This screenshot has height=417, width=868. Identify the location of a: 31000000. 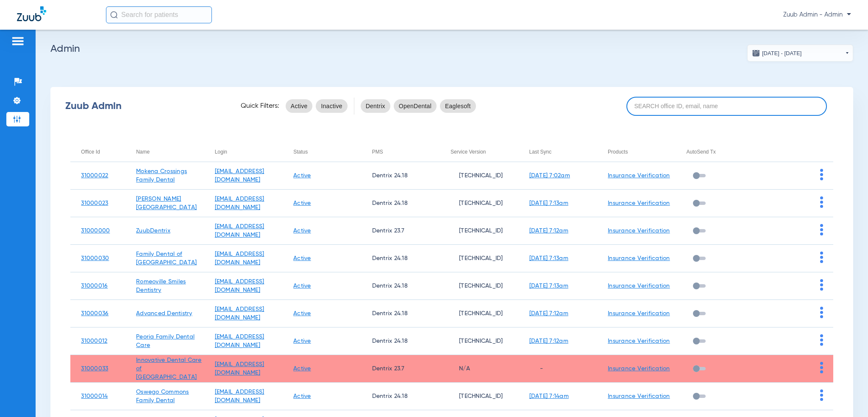
(95, 231).